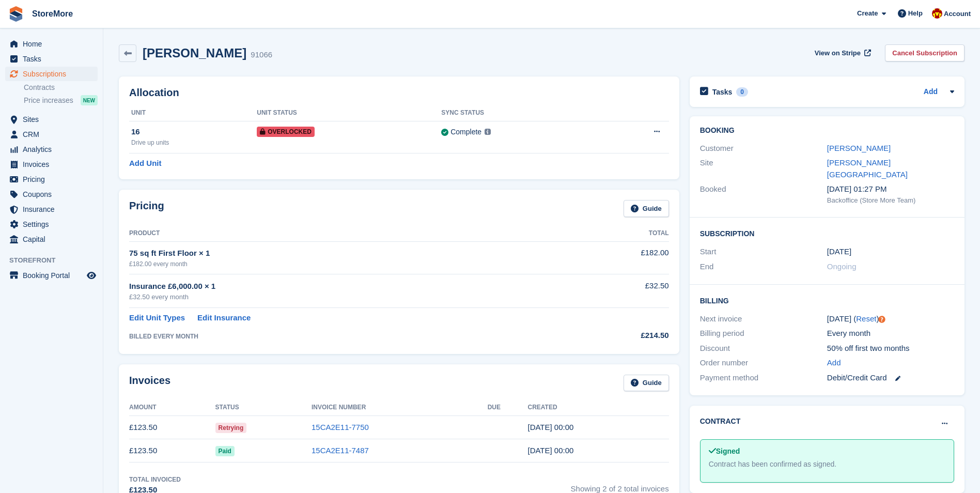  What do you see at coordinates (720, 421) in the screenshot?
I see `h2: Contract` at bounding box center [720, 421].